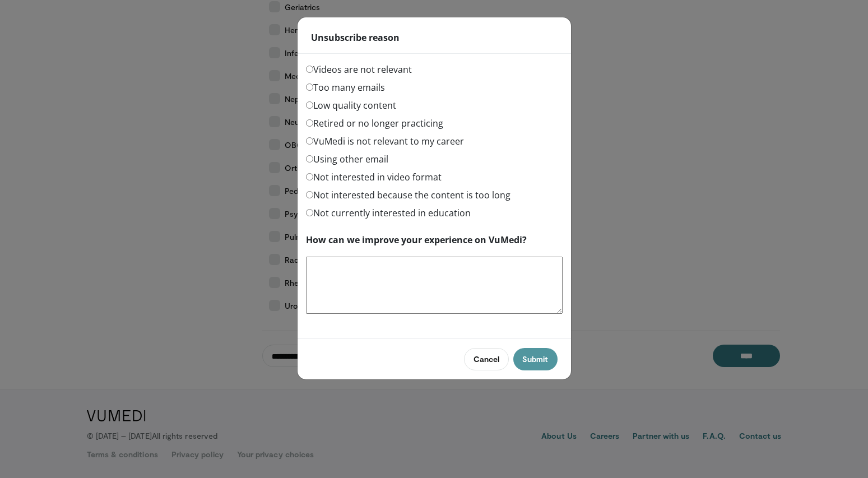  What do you see at coordinates (385, 141) in the screenshot?
I see `label: VuMedi is not relevant to my career` at bounding box center [385, 141].